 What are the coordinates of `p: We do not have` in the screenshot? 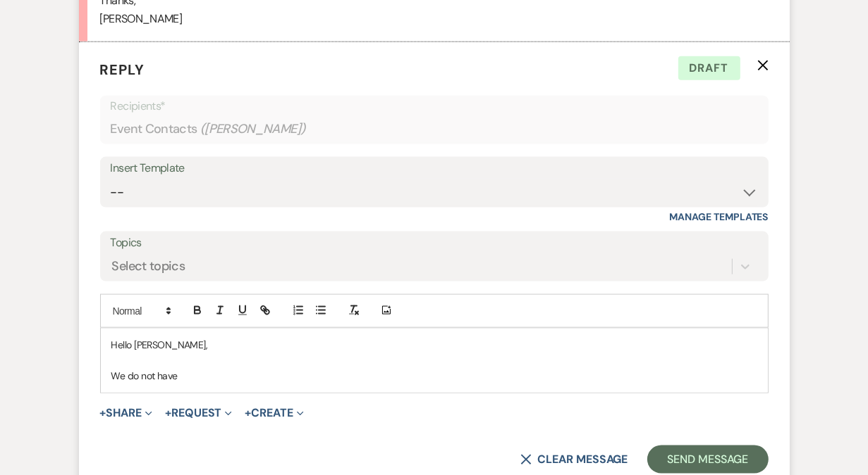 It's located at (434, 376).